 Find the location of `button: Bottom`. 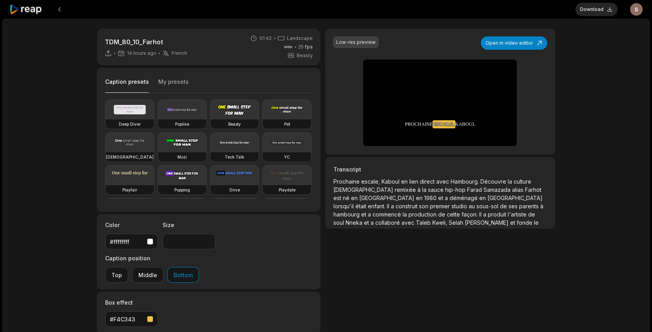

button: Bottom is located at coordinates (183, 274).